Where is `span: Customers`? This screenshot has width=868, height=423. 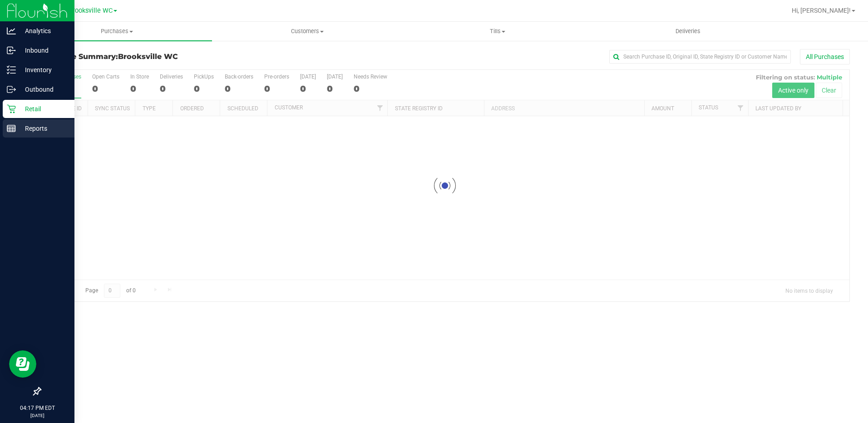 span: Customers is located at coordinates (307, 32).